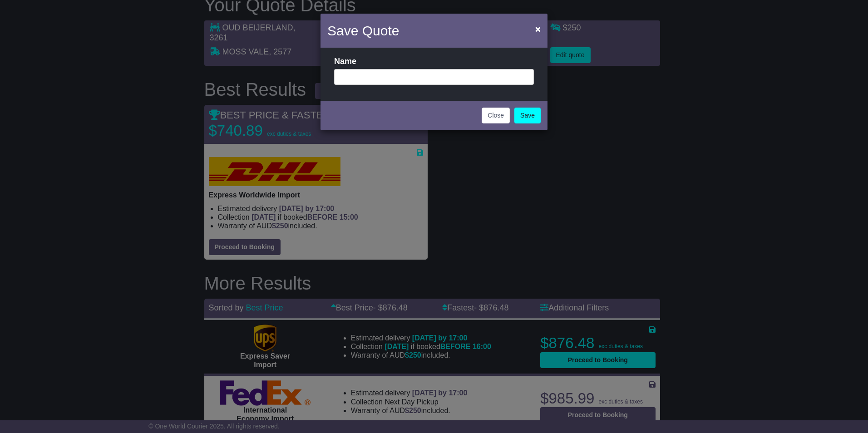 The width and height of the screenshot is (868, 433). I want to click on label: Name, so click(345, 62).